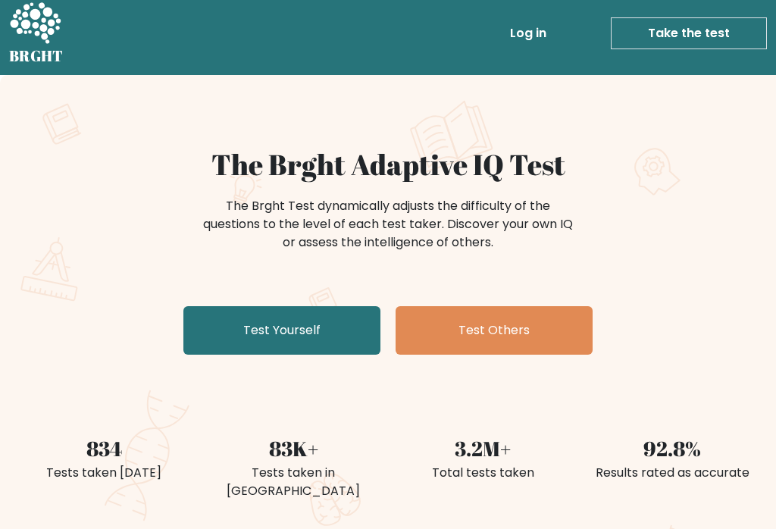 The image size is (776, 529). I want to click on h1: The Brght Adaptive IQ Test, so click(388, 165).